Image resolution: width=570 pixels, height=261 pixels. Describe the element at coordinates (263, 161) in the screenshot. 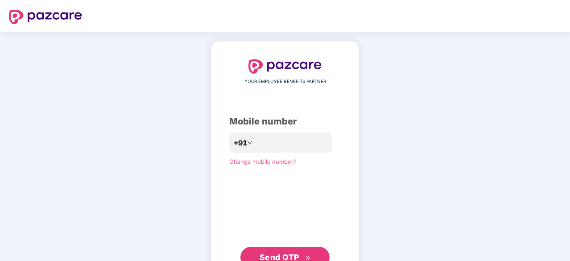

I see `span: Change mobile number?` at that location.